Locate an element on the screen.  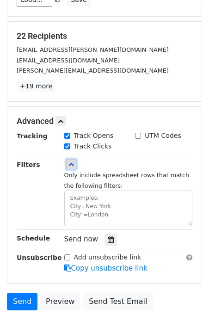
a: Send is located at coordinates (22, 301).